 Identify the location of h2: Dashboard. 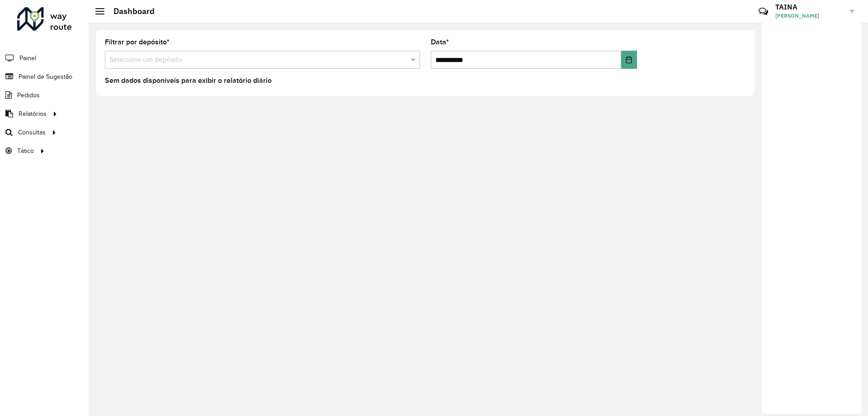
(129, 12).